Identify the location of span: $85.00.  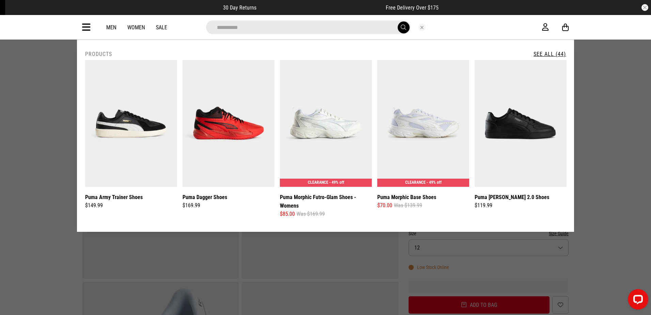
(287, 214).